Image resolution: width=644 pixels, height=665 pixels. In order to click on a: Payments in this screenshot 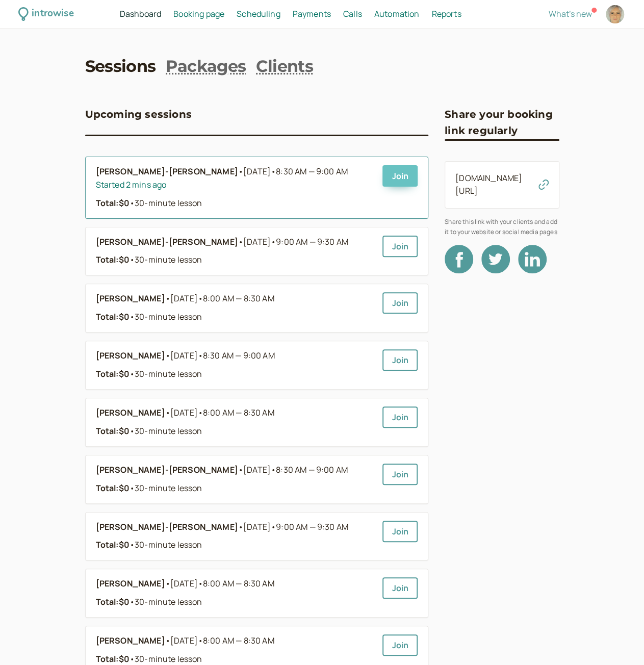, I will do `click(312, 14)`.